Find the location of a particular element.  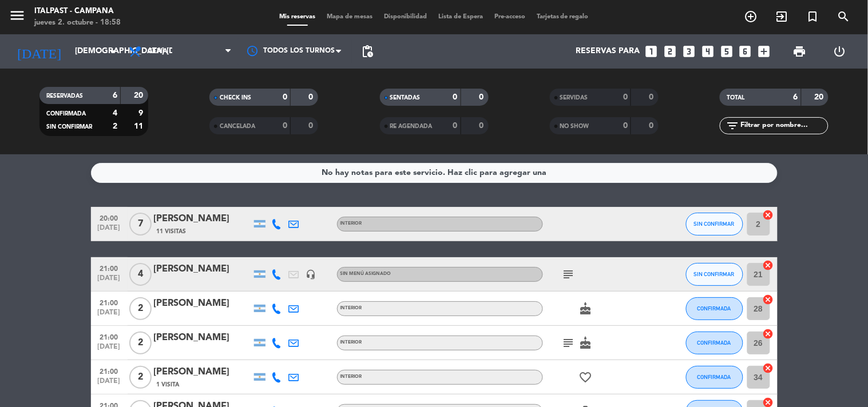

span: SERVIDAS is located at coordinates (574, 98).